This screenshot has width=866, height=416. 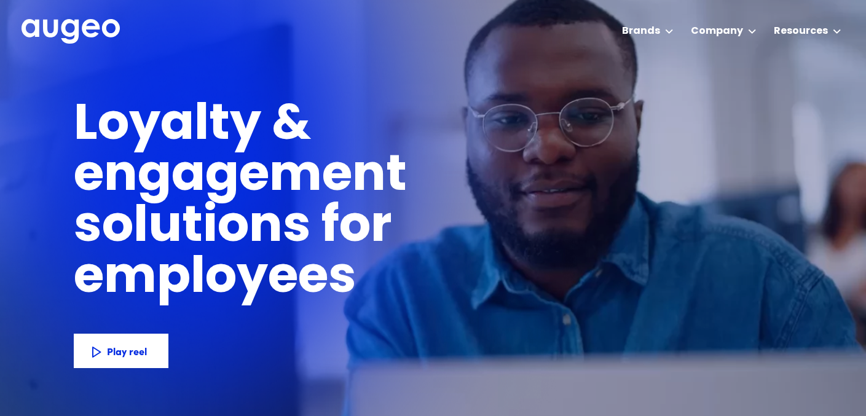 What do you see at coordinates (71, 32) in the screenshot?
I see `a: home` at bounding box center [71, 32].